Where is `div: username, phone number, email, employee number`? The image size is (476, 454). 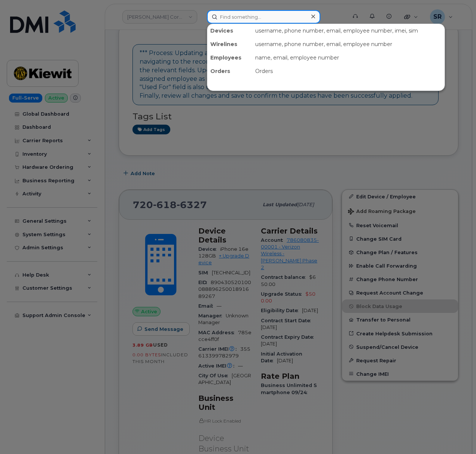 div: username, phone number, email, employee number is located at coordinates (349, 44).